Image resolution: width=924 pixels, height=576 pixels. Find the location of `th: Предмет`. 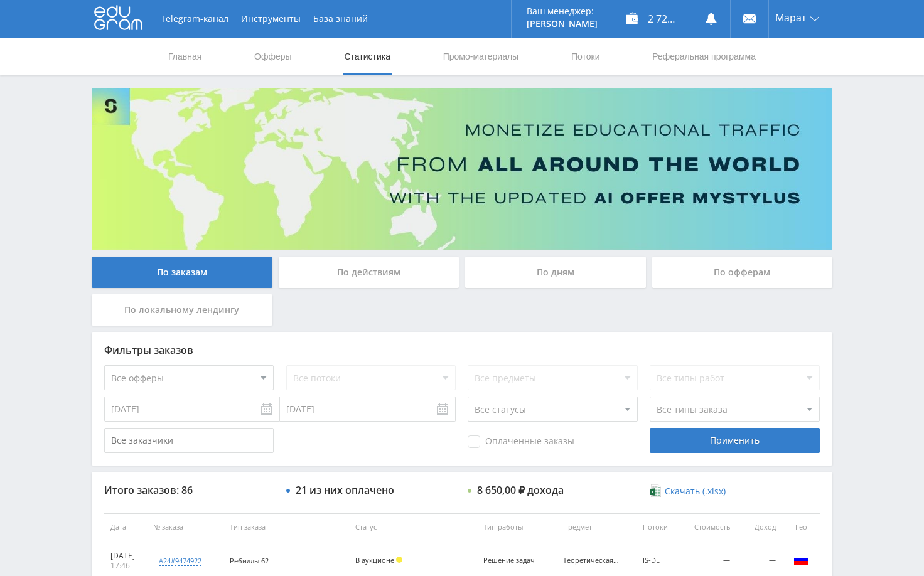

th: Предмет is located at coordinates (596, 527).